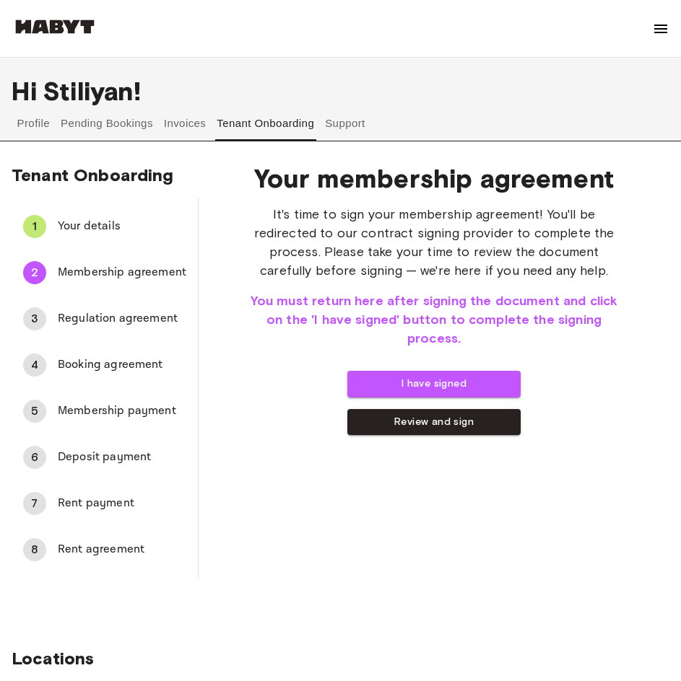 The width and height of the screenshot is (681, 681). What do you see at coordinates (122, 273) in the screenshot?
I see `span: Membership agreement` at bounding box center [122, 273].